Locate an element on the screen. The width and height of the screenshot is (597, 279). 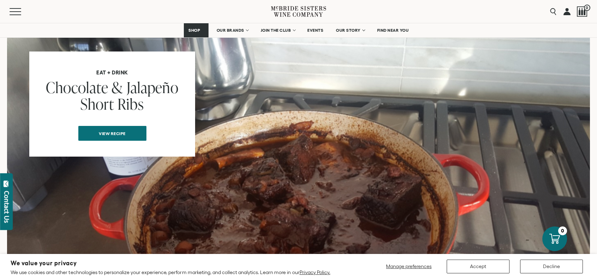
span: Manage preferences is located at coordinates (409, 267).